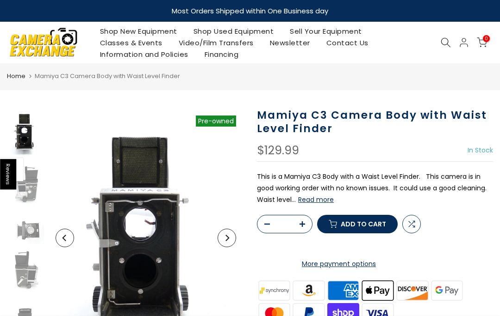 Image resolution: width=500 pixels, height=316 pixels. I want to click on img: synchrony, so click(274, 291).